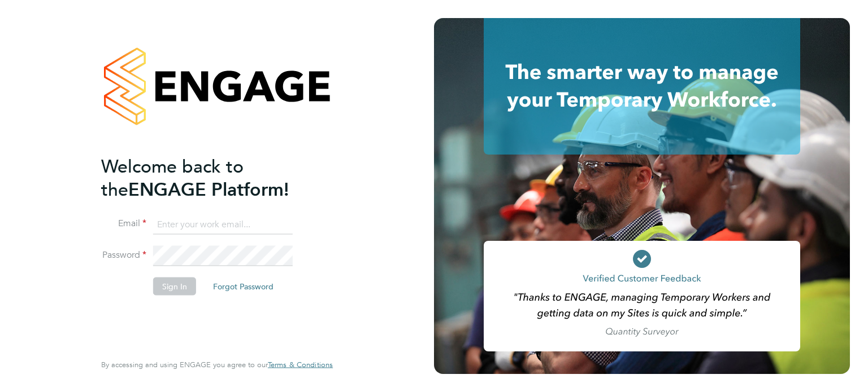 This screenshot has width=868, height=392. What do you see at coordinates (243, 287) in the screenshot?
I see `button: Forgot Password` at bounding box center [243, 287].